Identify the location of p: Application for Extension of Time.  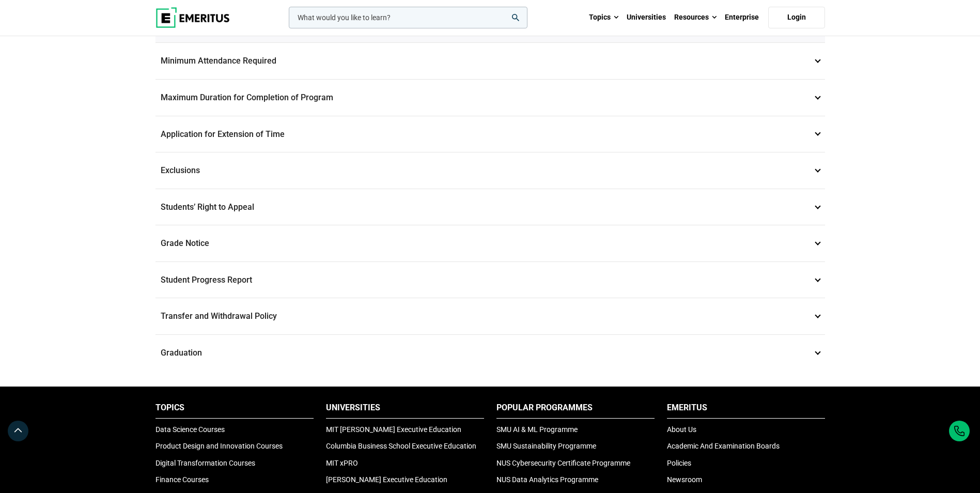
(490, 134).